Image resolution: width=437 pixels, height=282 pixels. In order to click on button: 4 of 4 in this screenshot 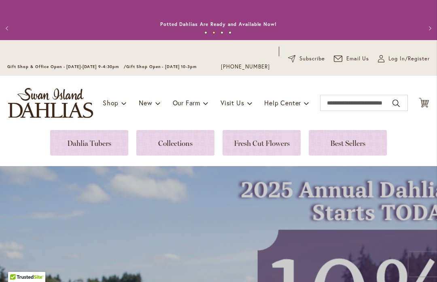, I will do `click(230, 32)`.